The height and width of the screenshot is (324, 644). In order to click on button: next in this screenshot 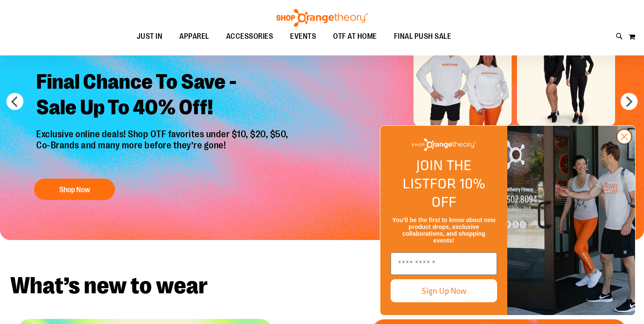, I will do `click(629, 102)`.